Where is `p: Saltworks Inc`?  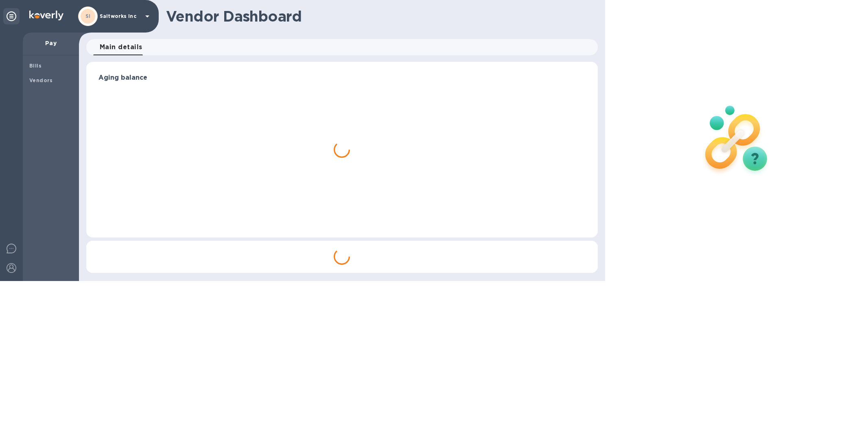
p: Saltworks Inc is located at coordinates (120, 16).